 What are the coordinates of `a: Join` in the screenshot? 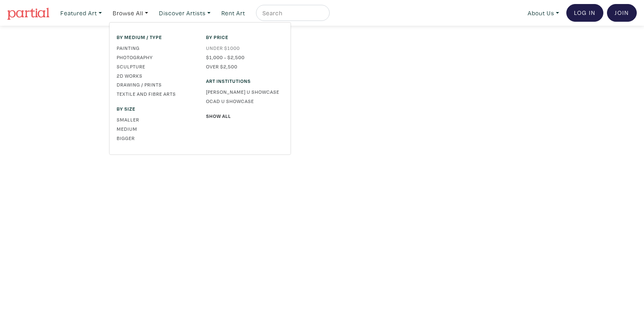 It's located at (622, 13).